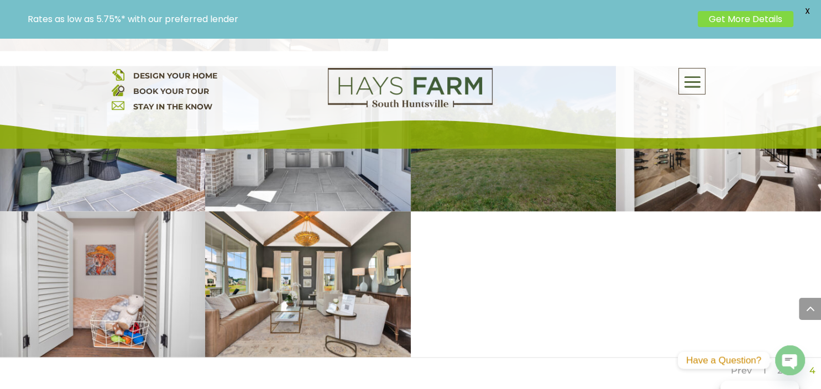 The width and height of the screenshot is (821, 389). What do you see at coordinates (118, 74) in the screenshot?
I see `img: design your home` at bounding box center [118, 74].